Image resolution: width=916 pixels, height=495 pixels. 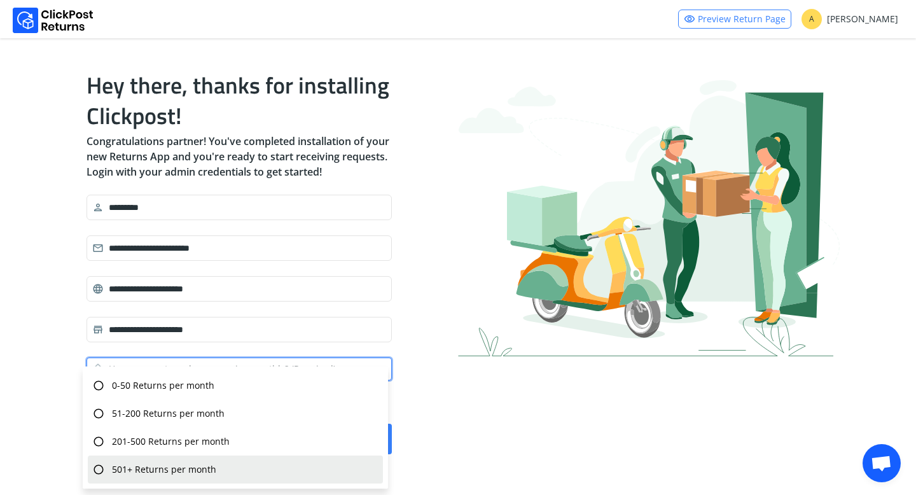 I want to click on span: arrow_drop_down, so click(x=378, y=369).